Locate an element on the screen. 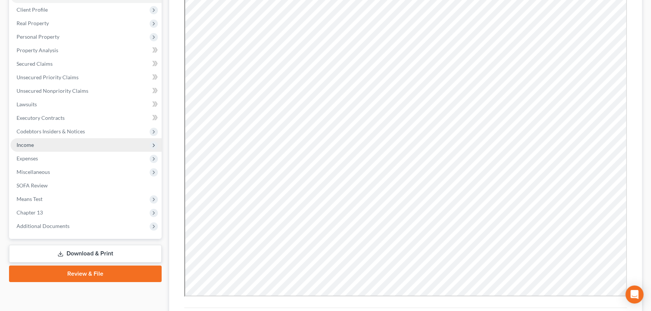 The height and width of the screenshot is (311, 651). span: Client Profile is located at coordinates (32, 9).